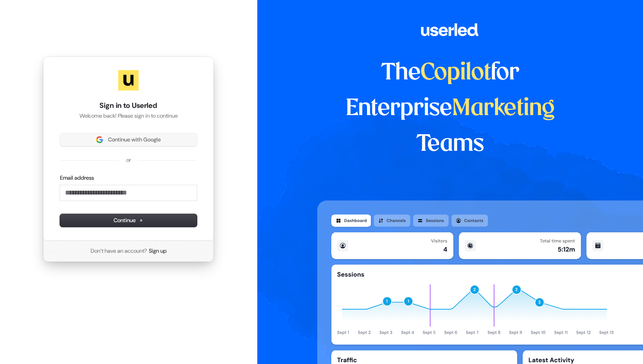  What do you see at coordinates (77, 178) in the screenshot?
I see `label: Email address` at bounding box center [77, 178].